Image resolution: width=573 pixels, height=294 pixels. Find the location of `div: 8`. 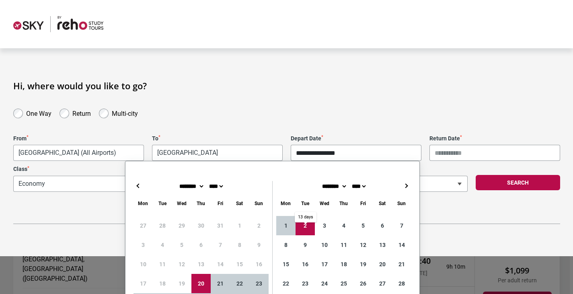

div: 8 is located at coordinates (286, 245).